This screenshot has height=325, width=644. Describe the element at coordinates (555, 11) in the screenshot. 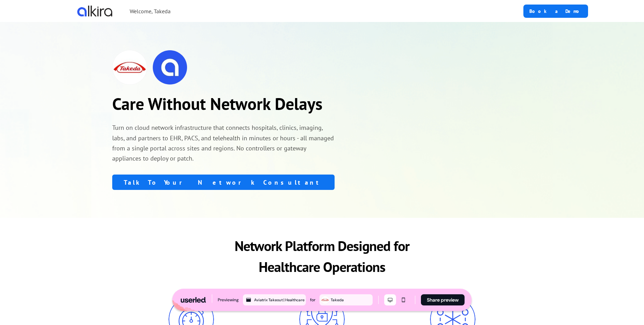

I see `button: Book a Demo` at that location.